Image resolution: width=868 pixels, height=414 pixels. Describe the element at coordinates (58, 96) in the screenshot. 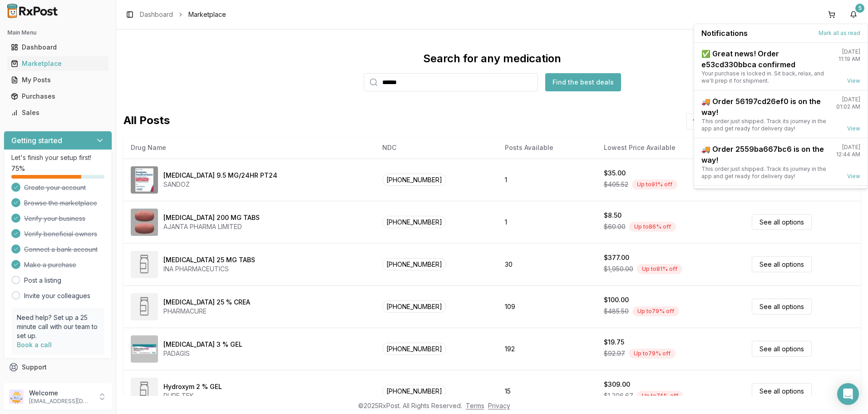

I see `a: Purchases` at that location.